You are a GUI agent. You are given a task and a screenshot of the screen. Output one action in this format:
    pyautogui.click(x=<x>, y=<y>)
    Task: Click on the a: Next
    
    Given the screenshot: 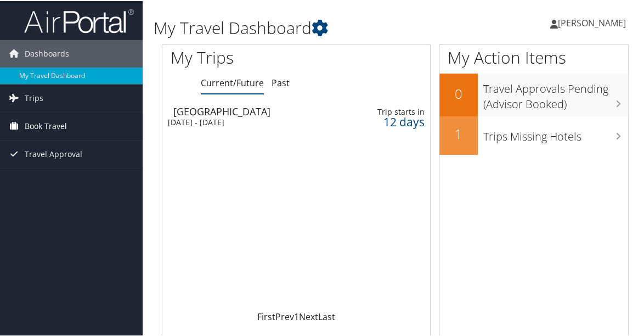 What is the action you would take?
    pyautogui.click(x=308, y=316)
    